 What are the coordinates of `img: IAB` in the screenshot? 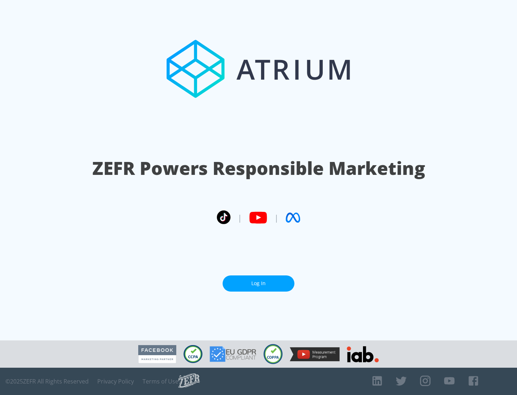 It's located at (362, 354).